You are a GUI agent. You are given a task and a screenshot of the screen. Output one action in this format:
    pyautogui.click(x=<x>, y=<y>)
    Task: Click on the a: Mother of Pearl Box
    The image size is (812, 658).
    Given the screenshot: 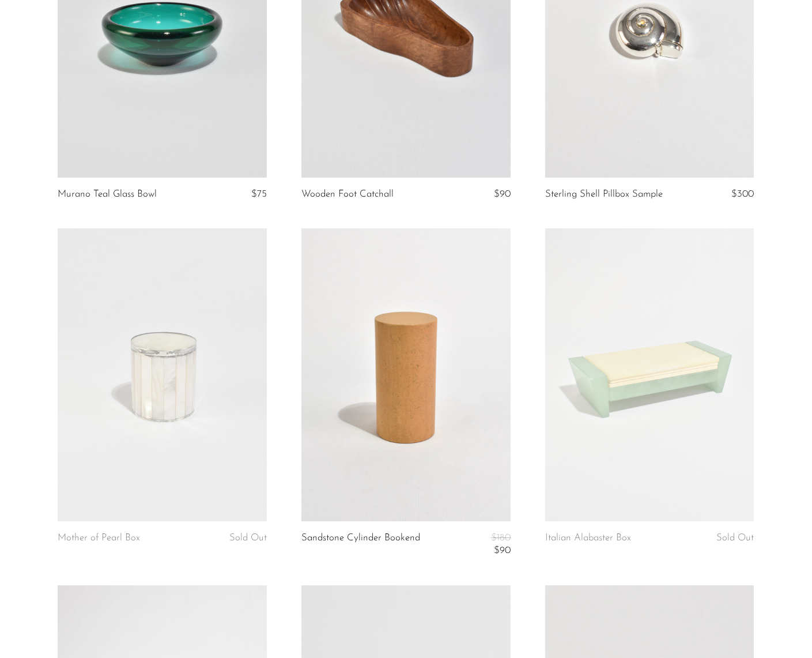 What is the action you would take?
    pyautogui.click(x=99, y=538)
    